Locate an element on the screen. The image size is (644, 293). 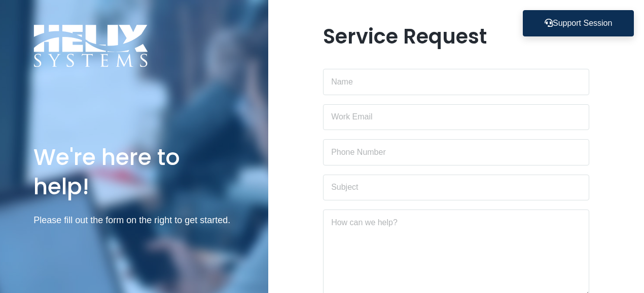
input: Work Email is located at coordinates (456, 118).